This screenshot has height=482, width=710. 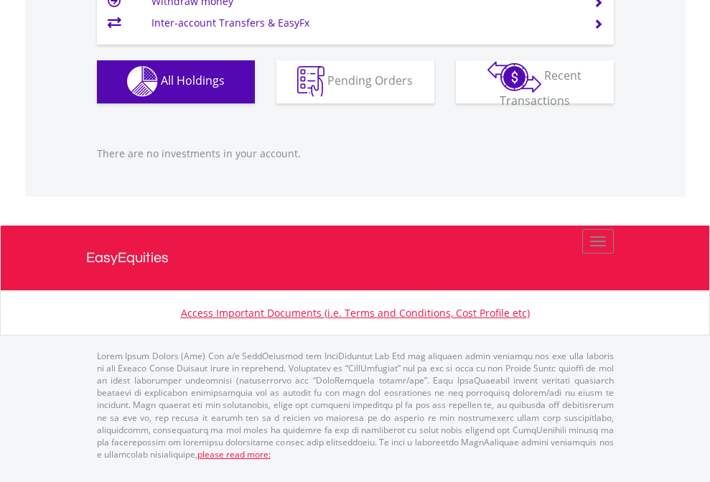 I want to click on p: Lorem Ipsum Dolors (Ame) Con a/e SeddOeiusmod tem InciDiduntut Lab Etd mag aliquaen admin veniamq..., so click(x=355, y=405).